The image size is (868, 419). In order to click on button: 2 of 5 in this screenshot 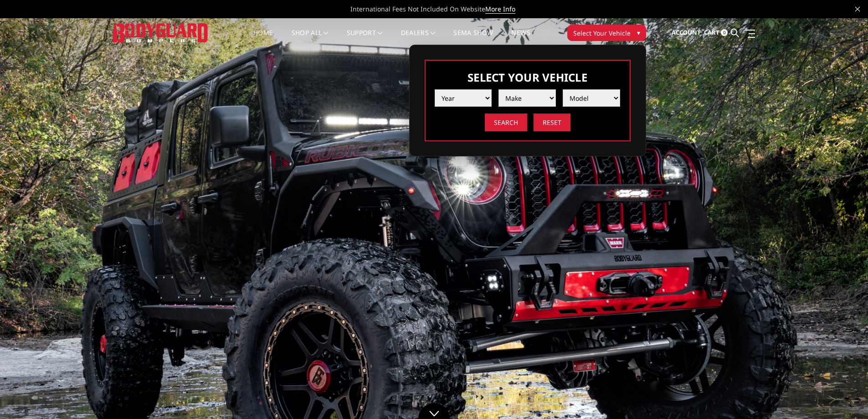, I will do `click(831, 249)`.